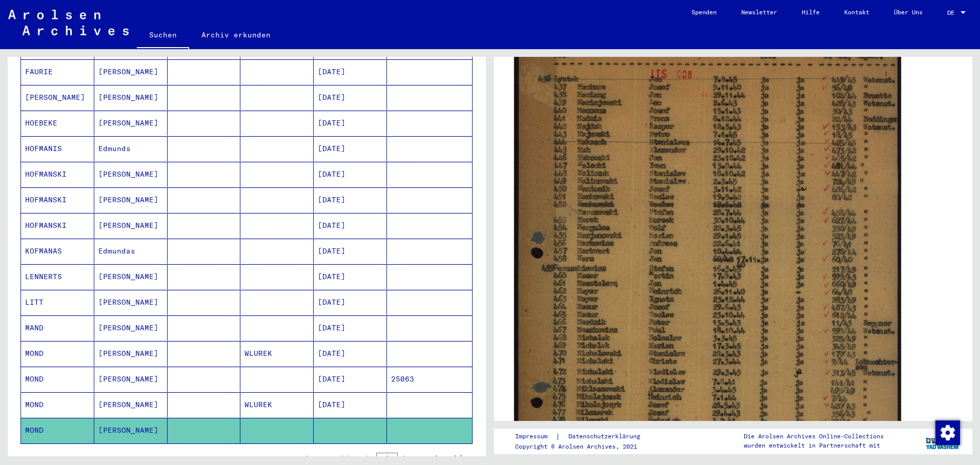 The image size is (980, 465). Describe the element at coordinates (131, 251) in the screenshot. I see `mat-cell: Edmundas` at that location.